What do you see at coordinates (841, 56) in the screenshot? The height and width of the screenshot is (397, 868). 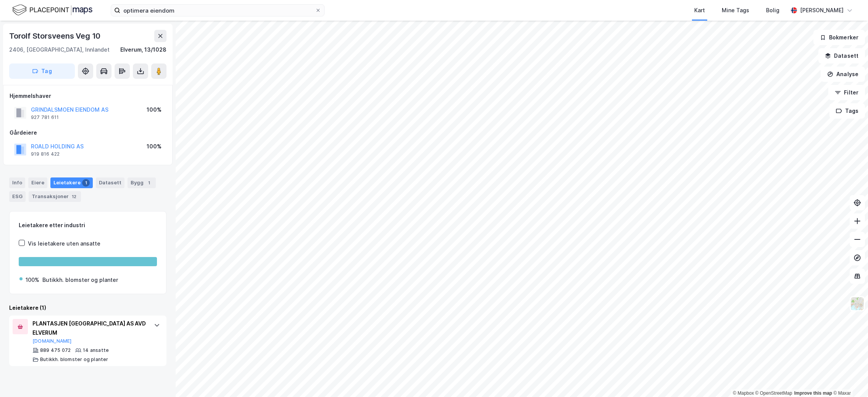 I see `button: Datasett` at bounding box center [841, 56].